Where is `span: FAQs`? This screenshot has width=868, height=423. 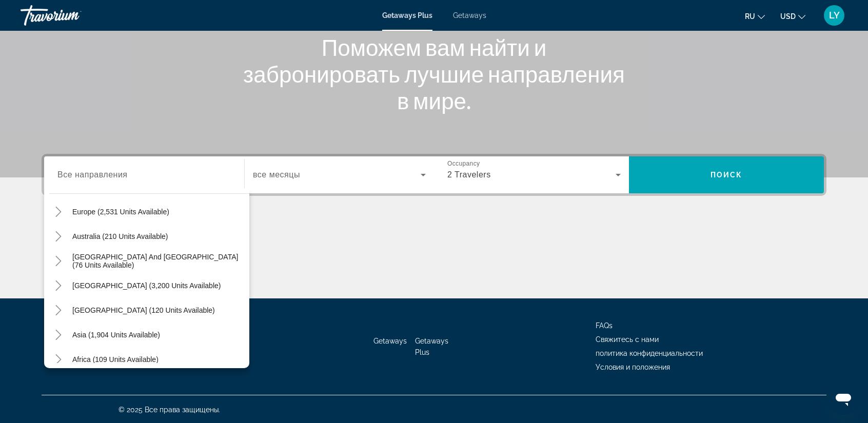
span: FAQs is located at coordinates (604, 326).